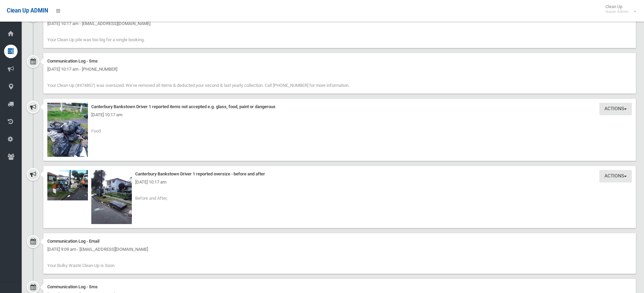  I want to click on img: 2025-08-1110.16.272733361311625896980.jpg, so click(111, 197).